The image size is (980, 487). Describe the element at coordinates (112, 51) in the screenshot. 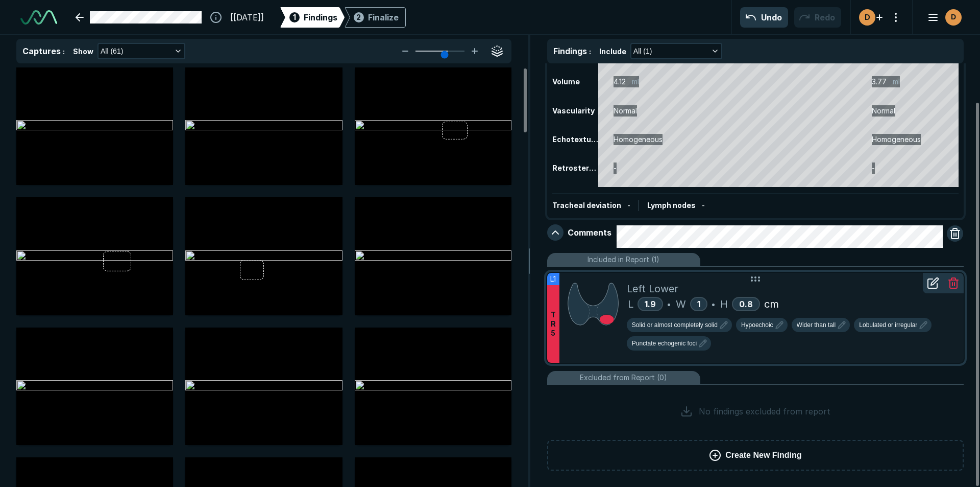

I see `span: All (61)` at that location.